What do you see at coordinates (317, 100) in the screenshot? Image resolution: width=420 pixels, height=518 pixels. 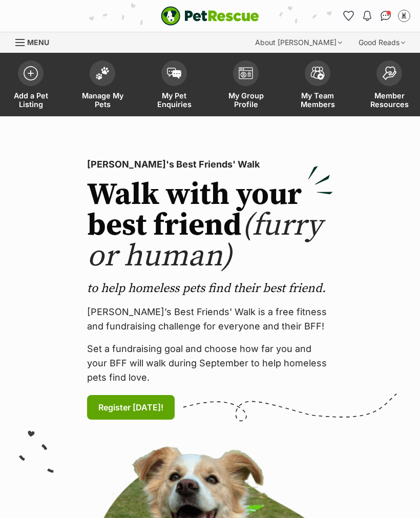 I see `span: My Team Members` at bounding box center [317, 100].